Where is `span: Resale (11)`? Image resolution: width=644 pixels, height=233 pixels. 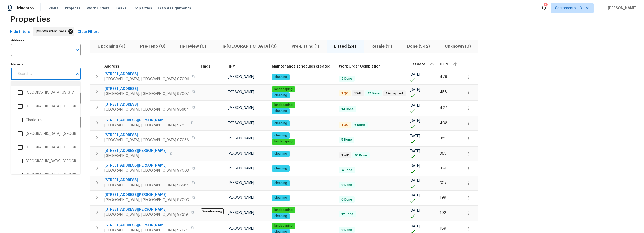 span: Resale (11) is located at coordinates (382, 46).